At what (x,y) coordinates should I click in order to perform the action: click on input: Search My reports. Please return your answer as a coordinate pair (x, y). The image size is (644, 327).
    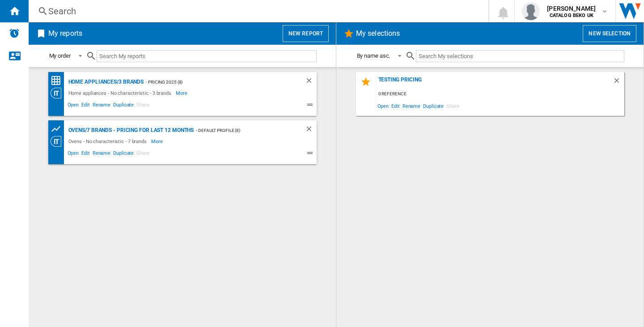
    Looking at the image, I should click on (207, 56).